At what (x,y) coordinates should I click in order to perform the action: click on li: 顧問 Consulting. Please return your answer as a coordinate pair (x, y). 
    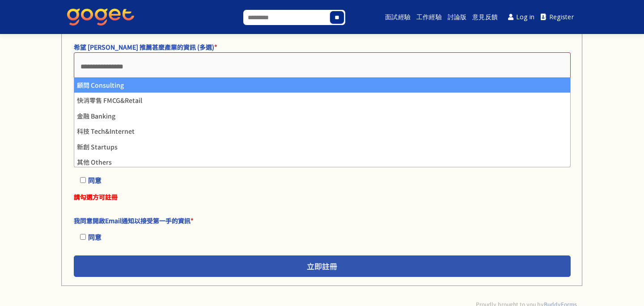
    Looking at the image, I should click on (322, 85).